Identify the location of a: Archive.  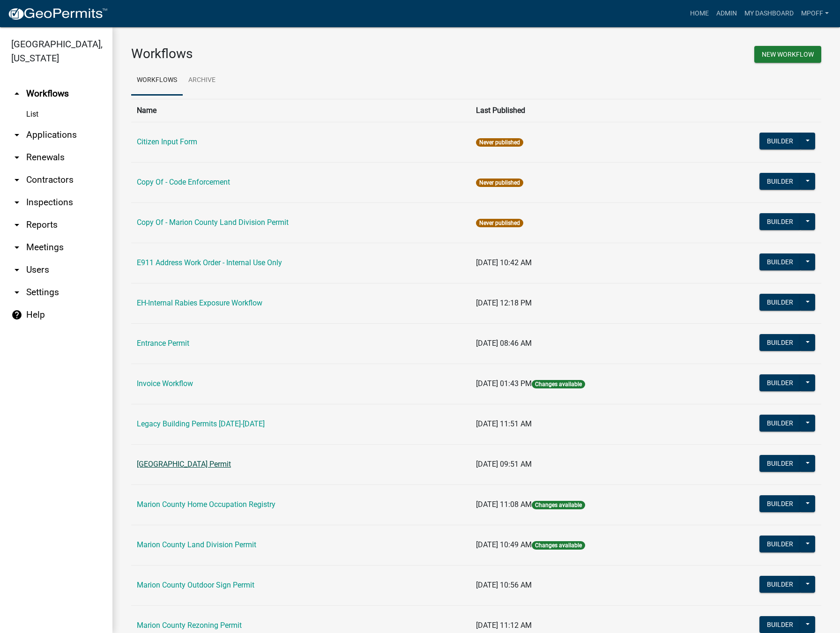
(202, 80).